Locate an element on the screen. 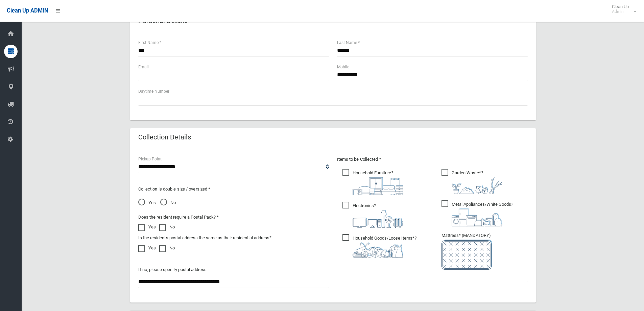  span: Metal Appliances/White Goods is located at coordinates (477, 213).